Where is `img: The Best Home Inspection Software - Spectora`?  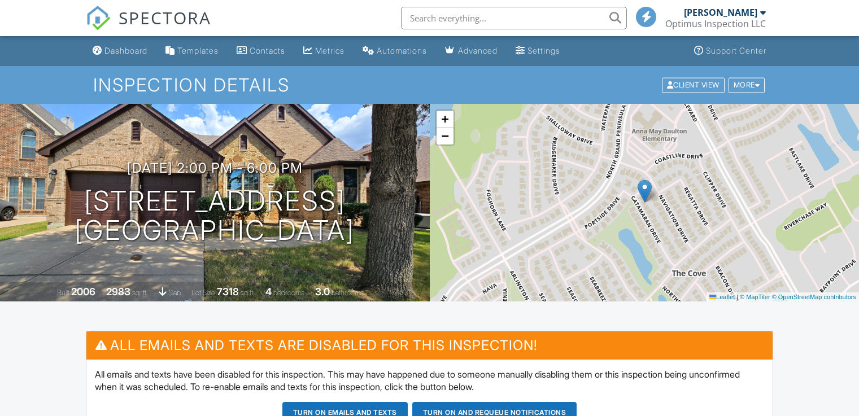 img: The Best Home Inspection Software - Spectora is located at coordinates (98, 18).